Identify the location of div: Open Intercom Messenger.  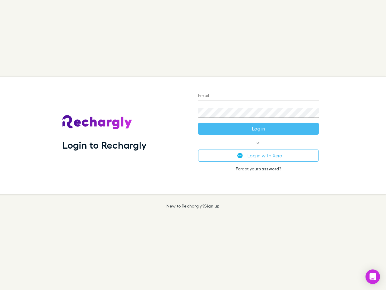
(373, 276).